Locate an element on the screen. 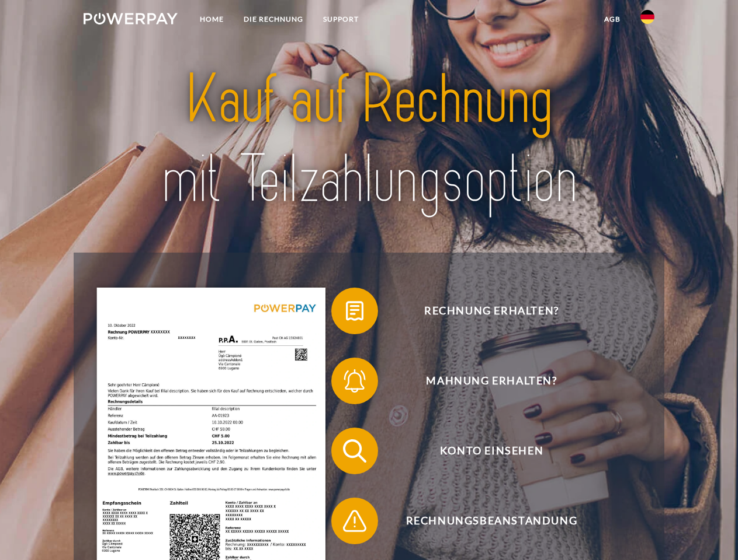  span: Rechnung erhalten? is located at coordinates (491, 311).